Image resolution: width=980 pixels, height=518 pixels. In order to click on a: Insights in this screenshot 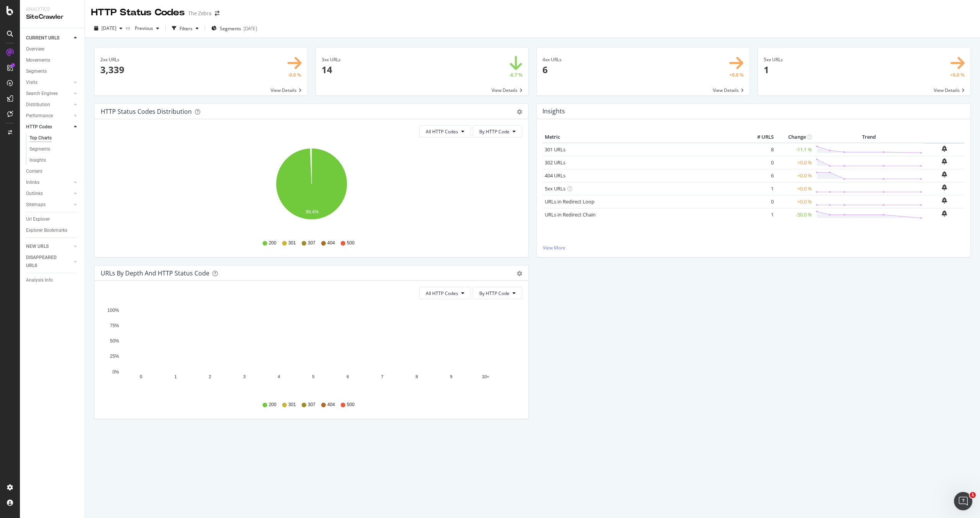, I will do `click(55, 160)`.